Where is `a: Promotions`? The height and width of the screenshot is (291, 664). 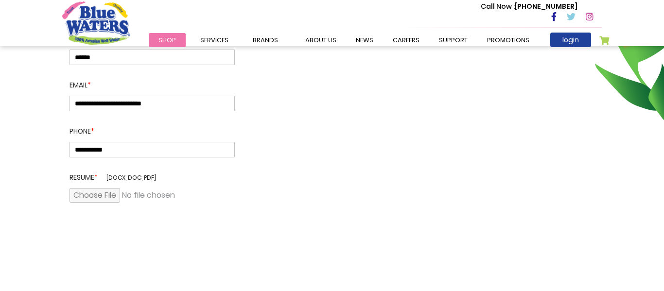
a: Promotions is located at coordinates (508, 40).